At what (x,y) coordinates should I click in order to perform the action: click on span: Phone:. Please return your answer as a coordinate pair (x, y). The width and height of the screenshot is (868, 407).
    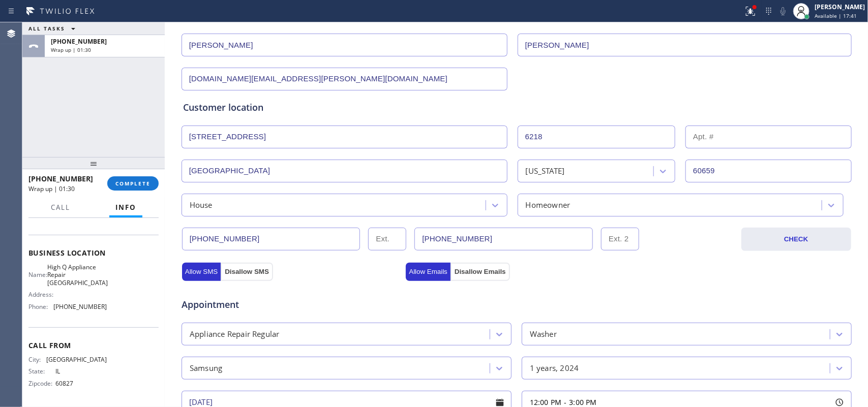
    Looking at the image, I should click on (41, 307).